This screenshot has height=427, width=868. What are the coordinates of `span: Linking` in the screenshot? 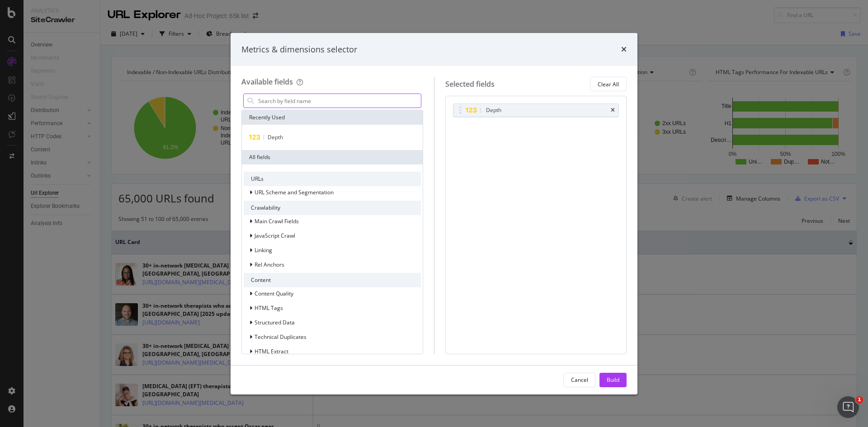 It's located at (263, 250).